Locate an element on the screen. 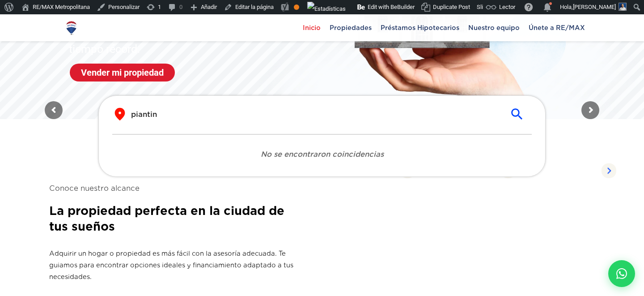  span: Propiedades listadas is located at coordinates (564, 171).